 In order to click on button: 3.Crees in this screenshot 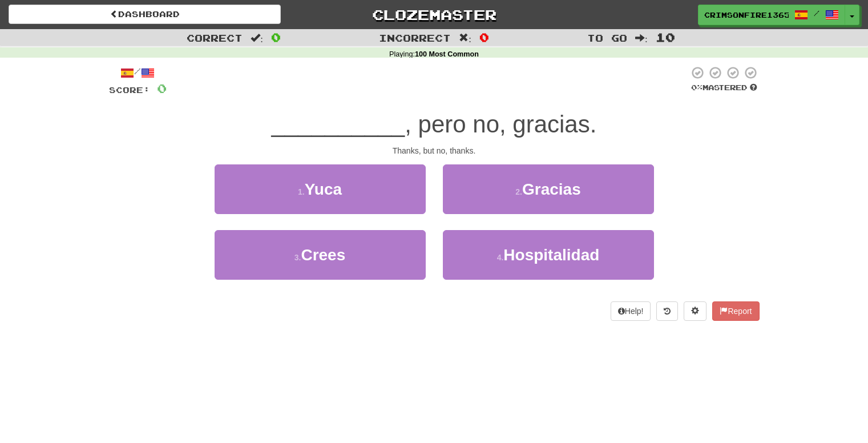, I will do `click(320, 255)`.